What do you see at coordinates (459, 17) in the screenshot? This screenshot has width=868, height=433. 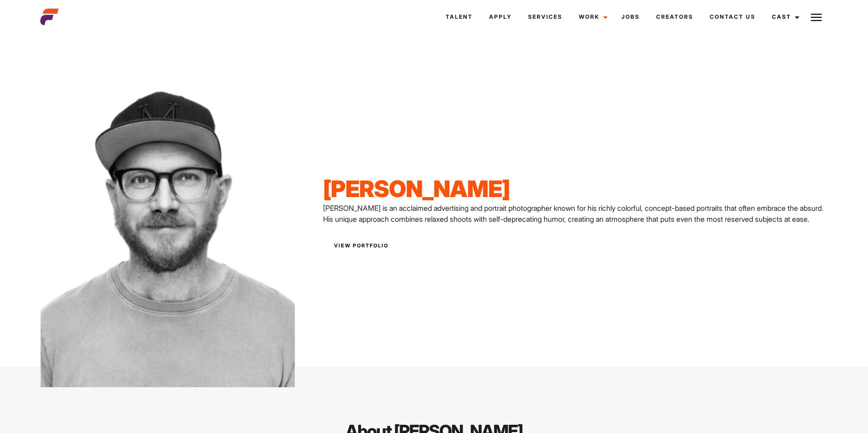 I see `a: Talent` at bounding box center [459, 17].